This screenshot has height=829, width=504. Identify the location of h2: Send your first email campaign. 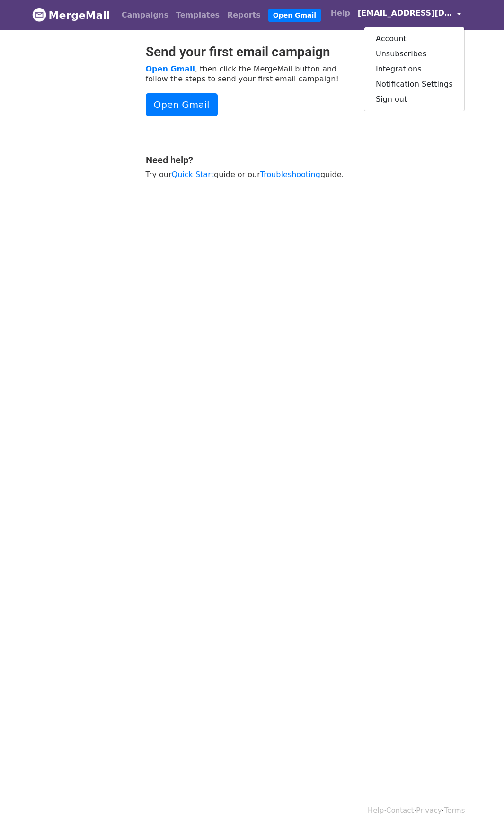
(252, 52).